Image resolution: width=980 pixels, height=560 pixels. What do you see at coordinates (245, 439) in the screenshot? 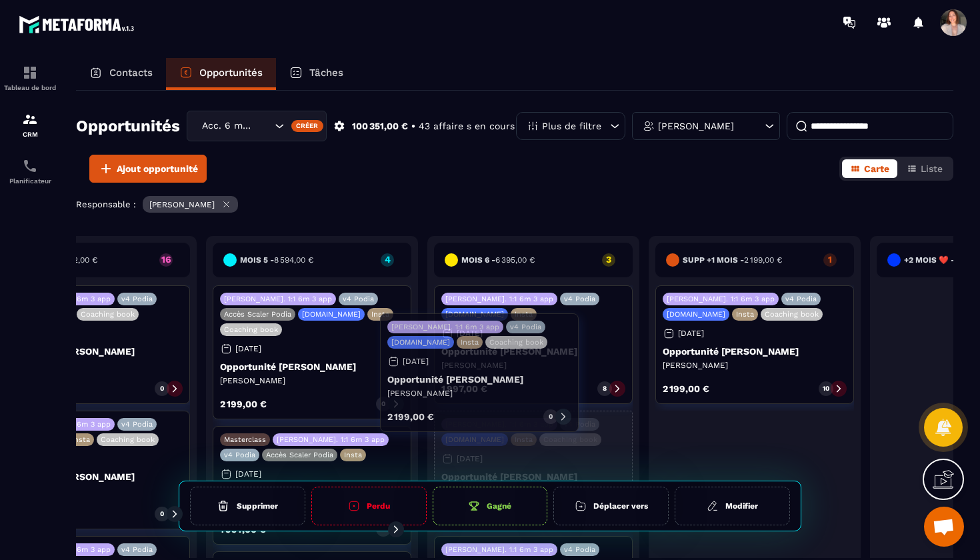
I see `p: Masterclass` at bounding box center [245, 439].